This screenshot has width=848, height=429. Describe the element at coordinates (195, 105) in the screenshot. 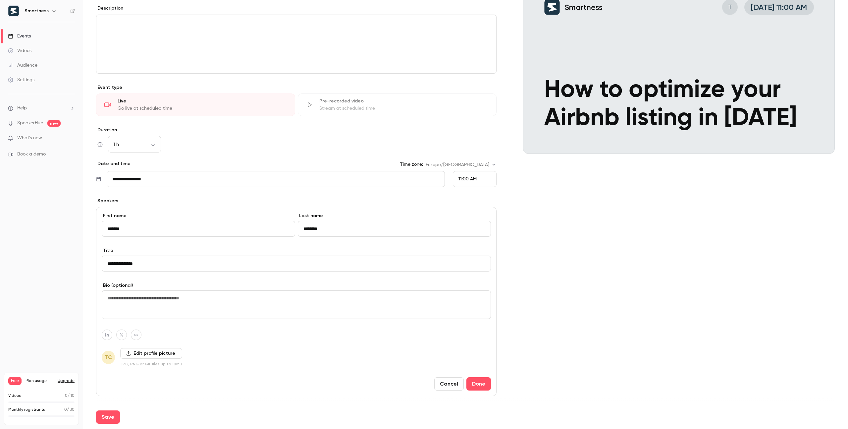

I see `div: LiveGo live at scheduled time` at that location.